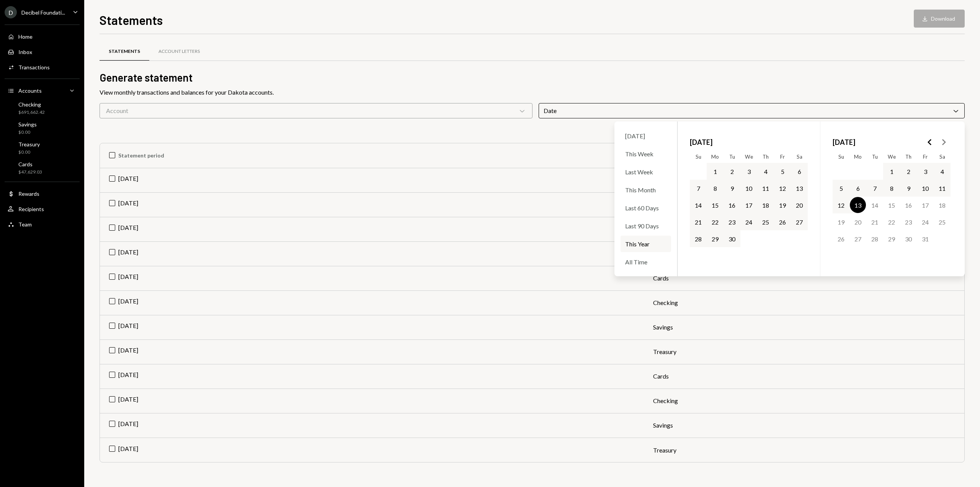 The height and width of the screenshot is (487, 980). I want to click on button: Wednesday, October 8th, 2025, selected, so click(892, 188).